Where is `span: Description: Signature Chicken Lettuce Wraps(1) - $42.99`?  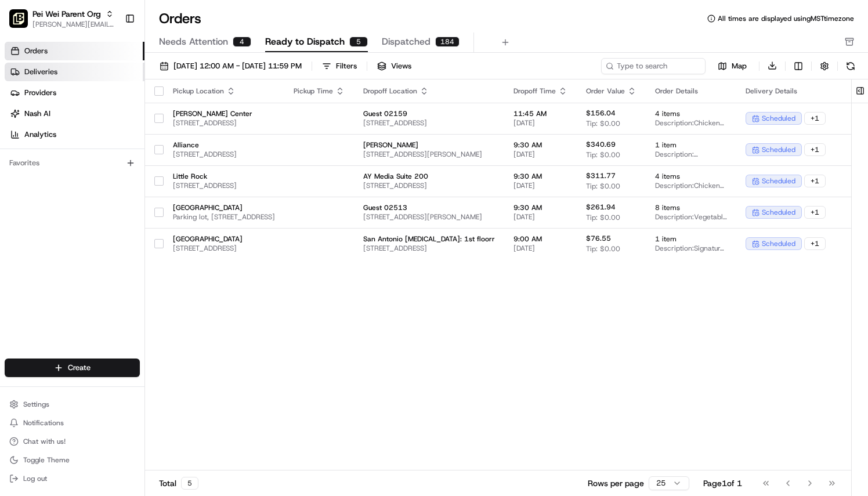 span: Description: Signature Chicken Lettuce Wraps(1) - $42.99 is located at coordinates (691, 248).